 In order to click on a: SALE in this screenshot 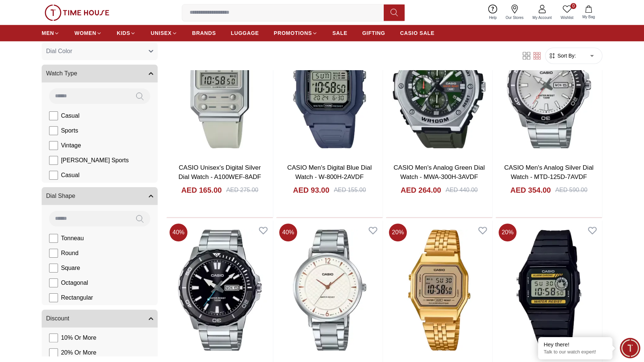, I will do `click(340, 33)`.